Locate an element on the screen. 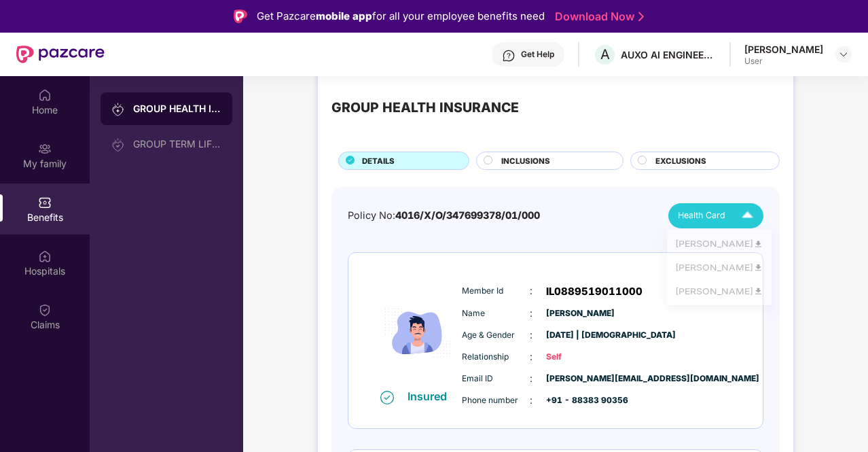 The image size is (868, 452). a: Download Now is located at coordinates (597, 16).